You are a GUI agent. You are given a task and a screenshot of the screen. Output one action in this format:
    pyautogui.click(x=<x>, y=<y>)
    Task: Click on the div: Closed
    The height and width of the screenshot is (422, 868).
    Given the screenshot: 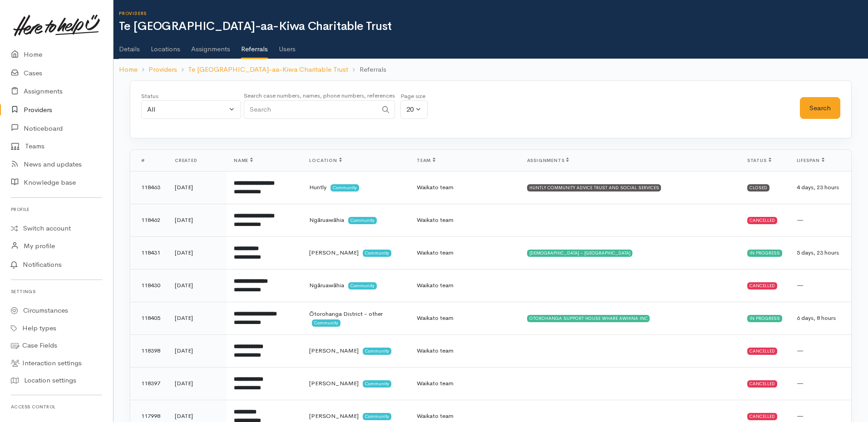 What is the action you would take?
    pyautogui.click(x=758, y=188)
    